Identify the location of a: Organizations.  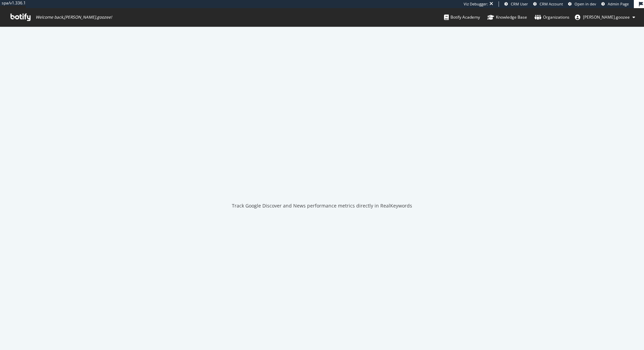
(552, 18).